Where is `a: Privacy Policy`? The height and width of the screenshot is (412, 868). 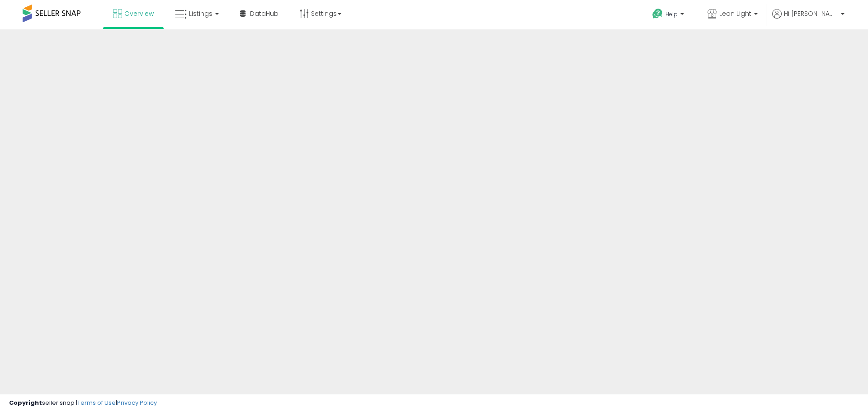
a: Privacy Policy is located at coordinates (137, 402).